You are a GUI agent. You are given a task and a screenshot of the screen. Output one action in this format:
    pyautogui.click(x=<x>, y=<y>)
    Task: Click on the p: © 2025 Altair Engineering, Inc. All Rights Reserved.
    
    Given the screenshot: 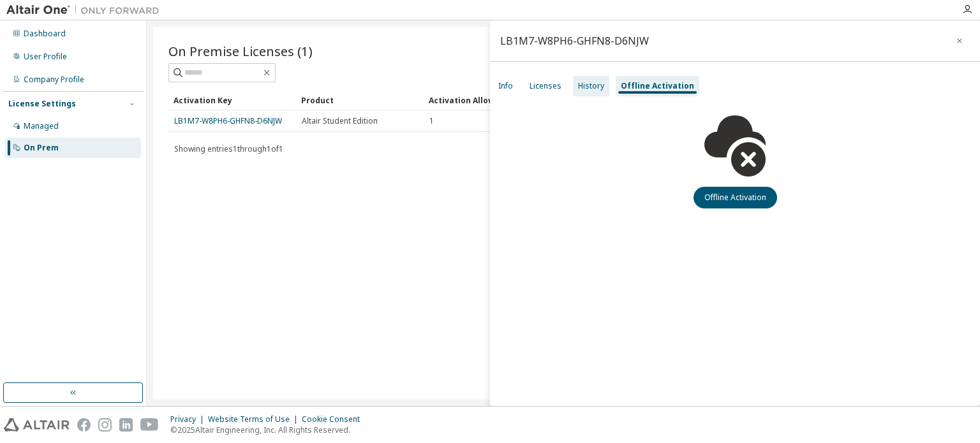 What is the action you would take?
    pyautogui.click(x=268, y=430)
    